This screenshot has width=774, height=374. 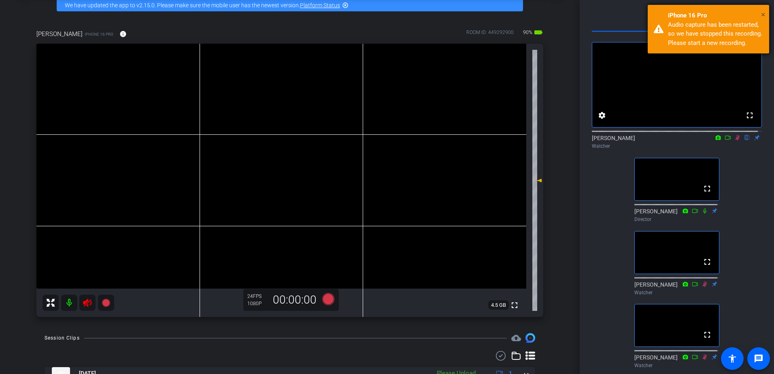 What do you see at coordinates (763, 15) in the screenshot?
I see `button: Close` at bounding box center [763, 15].